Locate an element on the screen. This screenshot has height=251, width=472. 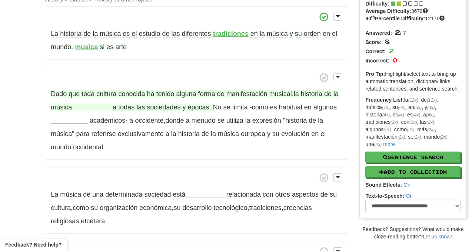
span: determinada is located at coordinates (124, 195).